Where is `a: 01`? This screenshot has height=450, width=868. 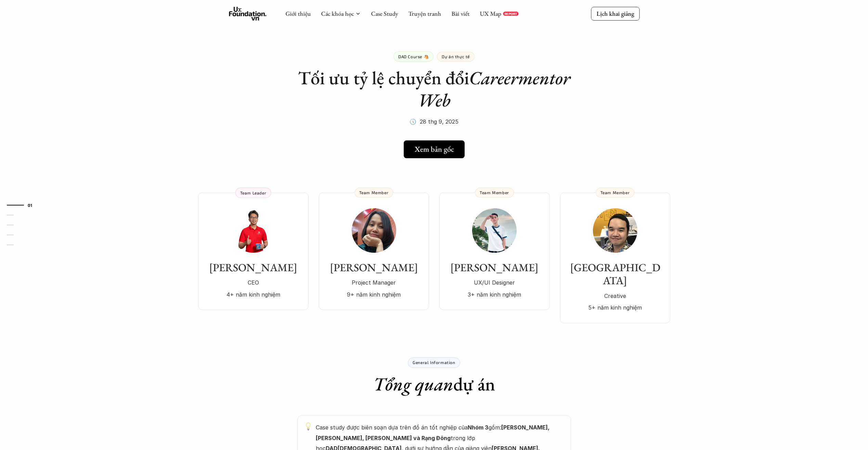
a: 01 is located at coordinates (23, 205).